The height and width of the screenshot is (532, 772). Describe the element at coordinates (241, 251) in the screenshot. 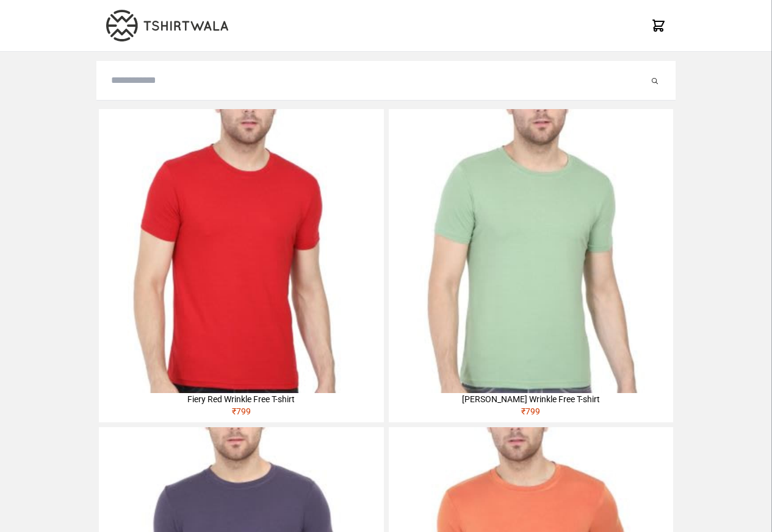

I see `img: 4M6A2225-320x320.jpg` at that location.